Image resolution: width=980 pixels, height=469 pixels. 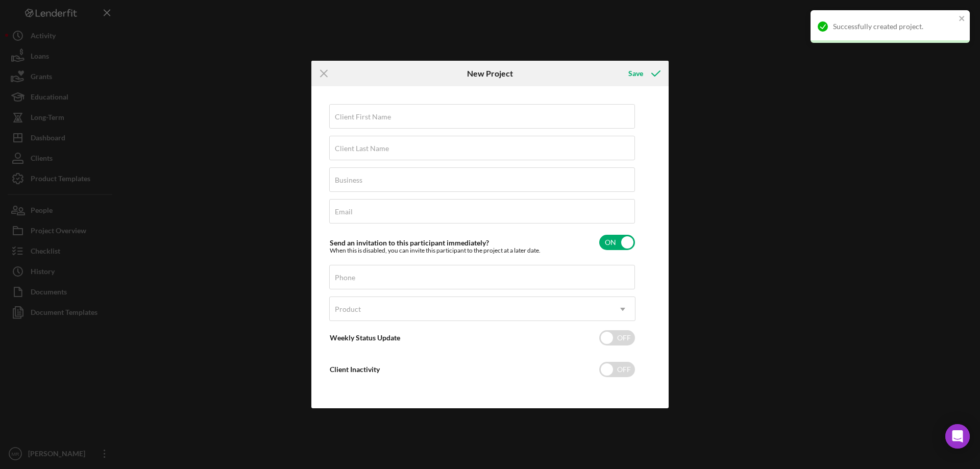 I want to click on label: Send an invitation to this participant immediately?, so click(x=410, y=242).